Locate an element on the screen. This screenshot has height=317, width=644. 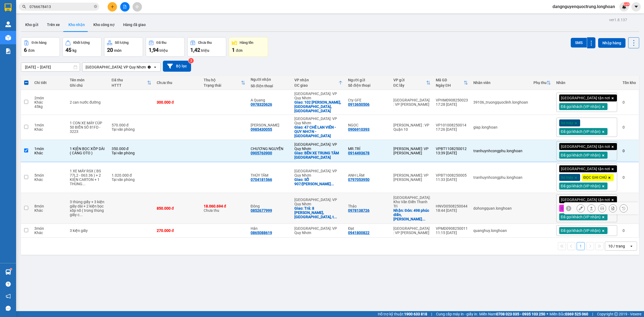
div: Người nhận is located at coordinates (270, 80).